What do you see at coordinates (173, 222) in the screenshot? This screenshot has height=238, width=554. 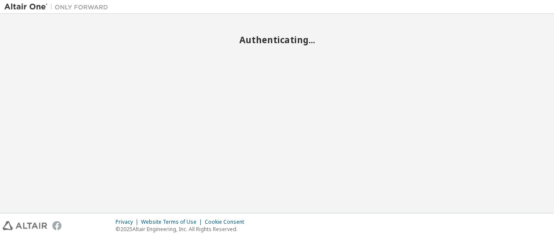 I see `div: Website Terms of Use` at bounding box center [173, 222].